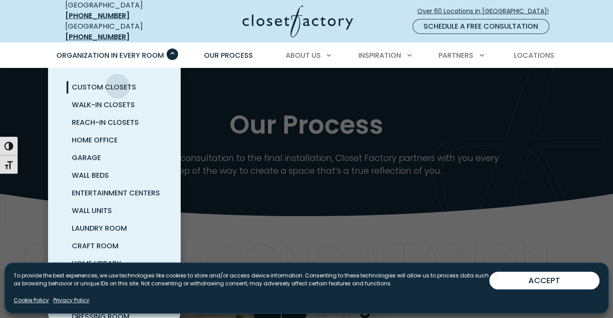 The width and height of the screenshot is (613, 318). I want to click on span: Reach-In Closets, so click(105, 122).